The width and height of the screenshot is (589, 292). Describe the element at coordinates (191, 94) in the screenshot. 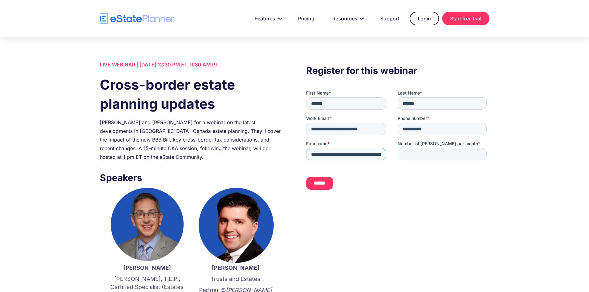

I see `h1: Cross-border estate planning updates` at that location.